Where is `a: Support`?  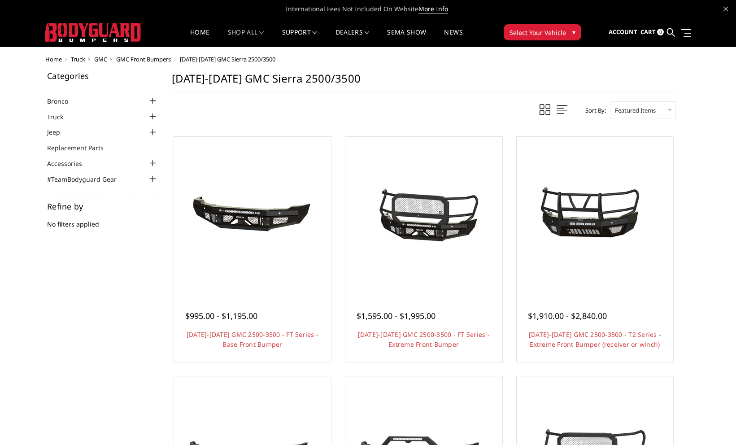
a: Support is located at coordinates (300, 38).